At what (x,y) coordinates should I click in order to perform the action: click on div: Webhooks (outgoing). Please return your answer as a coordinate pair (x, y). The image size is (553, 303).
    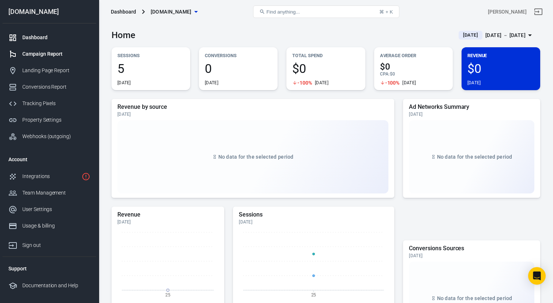
    Looking at the image, I should click on (56, 136).